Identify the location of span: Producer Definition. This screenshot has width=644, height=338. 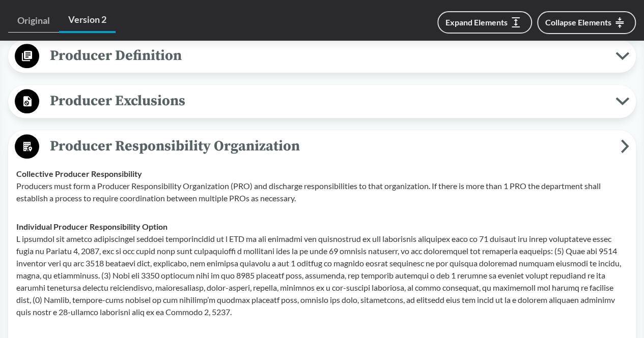
(327, 55).